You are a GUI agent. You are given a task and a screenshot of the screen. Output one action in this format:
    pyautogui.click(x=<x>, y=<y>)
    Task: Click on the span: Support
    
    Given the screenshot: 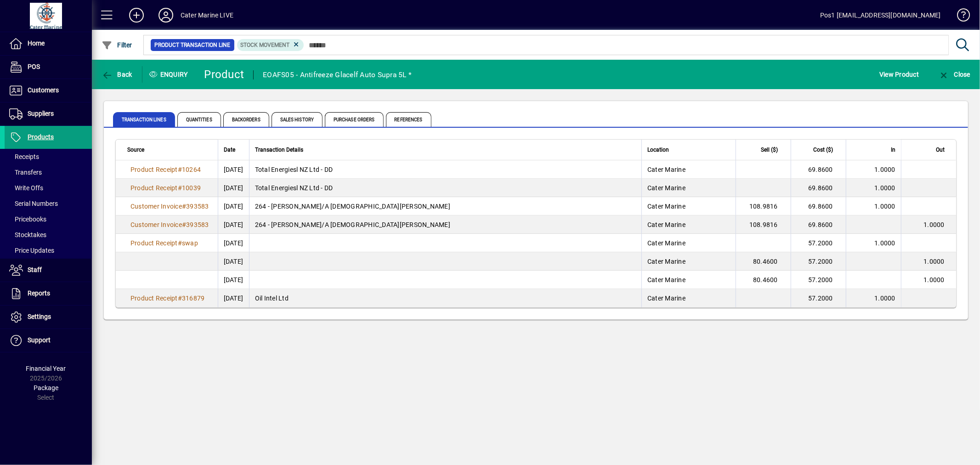 What is the action you would take?
    pyautogui.click(x=39, y=340)
    